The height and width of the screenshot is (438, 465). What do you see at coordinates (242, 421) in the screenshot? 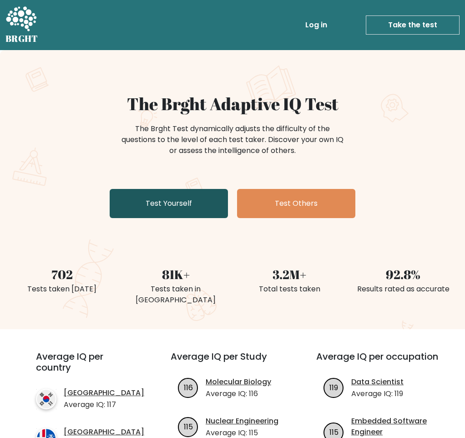
I see `a: Nuclear Engineering` at bounding box center [242, 421].